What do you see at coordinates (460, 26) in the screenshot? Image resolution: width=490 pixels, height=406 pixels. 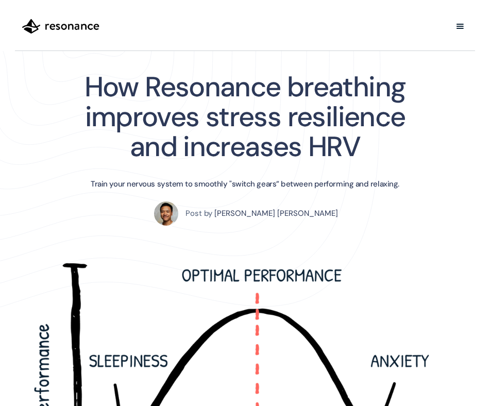 I see `div: menu` at bounding box center [460, 26].